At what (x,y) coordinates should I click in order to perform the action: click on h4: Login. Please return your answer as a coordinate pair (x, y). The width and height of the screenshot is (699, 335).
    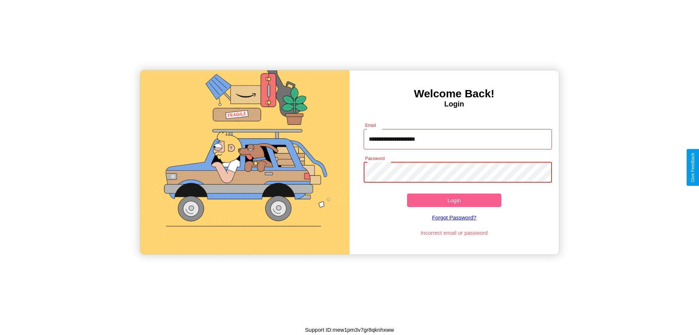
    Looking at the image, I should click on (454, 104).